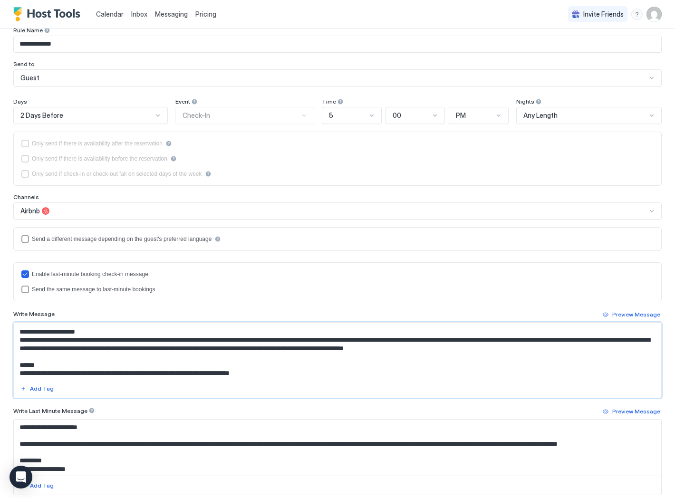 Image resolution: width=675 pixels, height=498 pixels. I want to click on a: Calendar, so click(110, 14).